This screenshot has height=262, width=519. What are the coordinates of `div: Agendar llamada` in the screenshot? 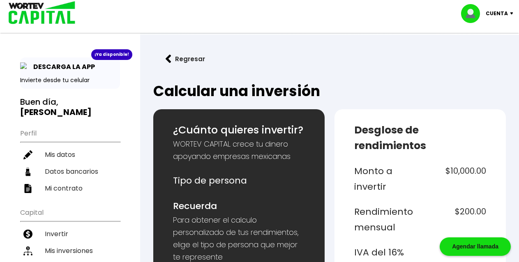 It's located at (475, 247).